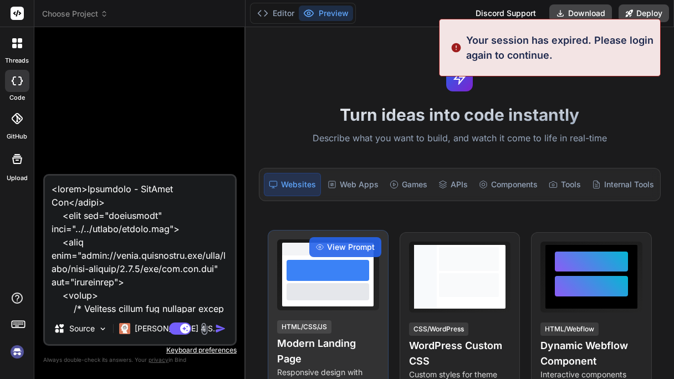 This screenshot has width=674, height=379. What do you see at coordinates (408, 185) in the screenshot?
I see `div: Games` at bounding box center [408, 185].